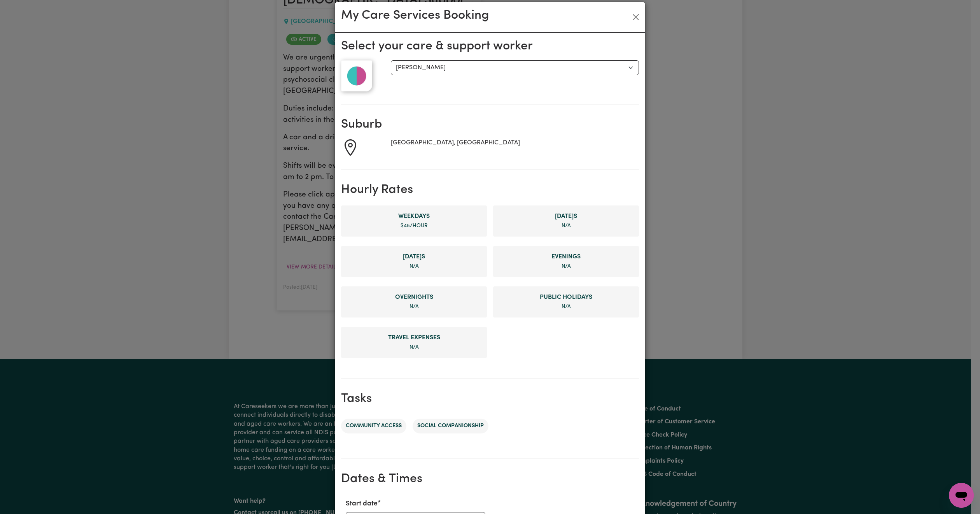 Image resolution: width=980 pixels, height=514 pixels. What do you see at coordinates (566, 216) in the screenshot?
I see `span: Saturday rate` at bounding box center [566, 216].